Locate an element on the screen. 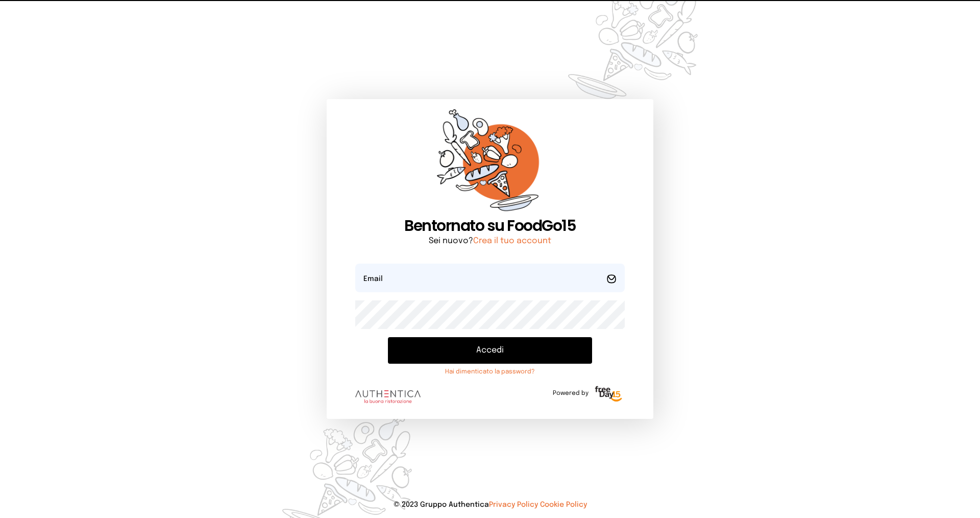 Image resolution: width=980 pixels, height=518 pixels. button: Accedi is located at coordinates (490, 351).